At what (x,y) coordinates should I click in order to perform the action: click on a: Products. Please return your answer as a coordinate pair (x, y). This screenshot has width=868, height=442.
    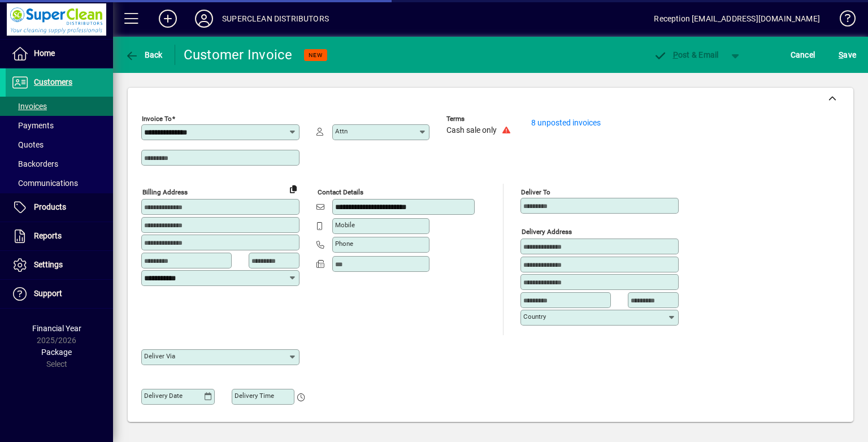
    Looking at the image, I should click on (59, 207).